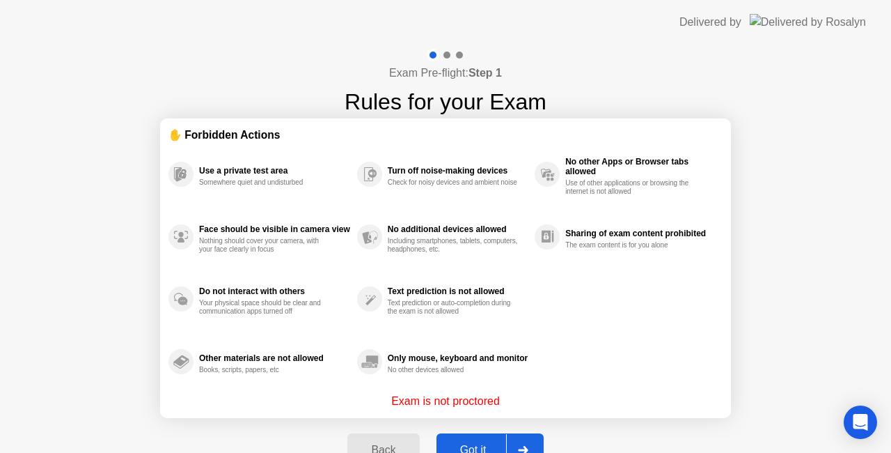 This screenshot has width=891, height=453. Describe the element at coordinates (453, 307) in the screenshot. I see `div: Text prediction or auto-completion during the exam is not allowed` at that location.